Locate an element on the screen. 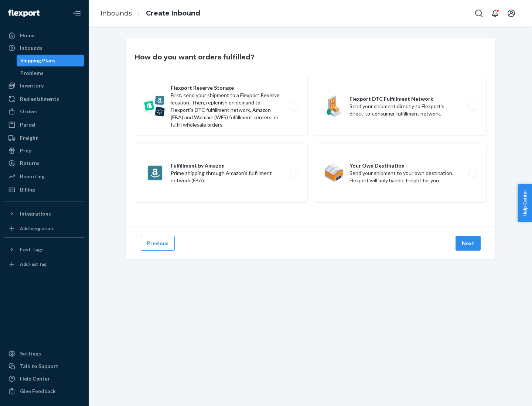 The height and width of the screenshot is (406, 532). div: Add Fast Tag is located at coordinates (34, 264).